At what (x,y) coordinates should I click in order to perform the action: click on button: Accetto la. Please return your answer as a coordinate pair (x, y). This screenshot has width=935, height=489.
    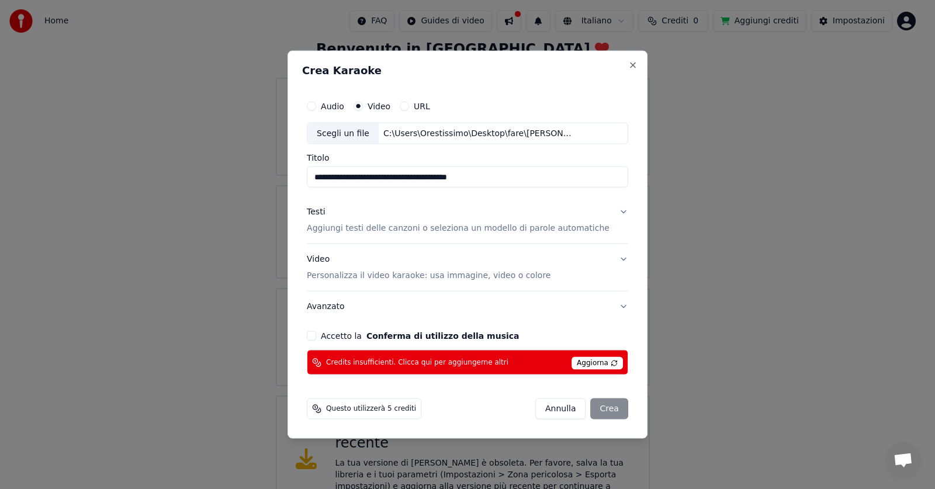
    Looking at the image, I should click on (443, 336).